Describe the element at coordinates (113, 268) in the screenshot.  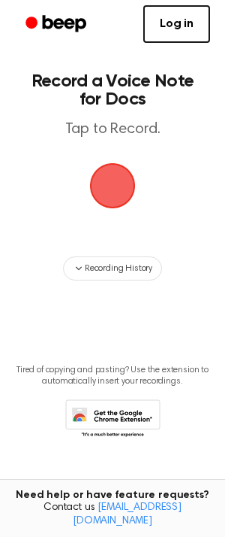
I see `button: Recording History` at that location.